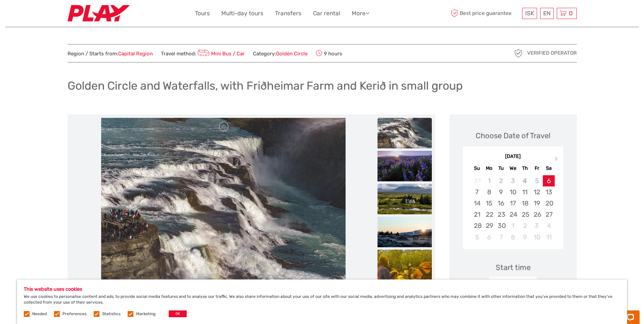 Image resolution: width=644 pixels, height=324 pixels. What do you see at coordinates (135, 54) in the screenshot?
I see `a: Capital Region` at bounding box center [135, 54].